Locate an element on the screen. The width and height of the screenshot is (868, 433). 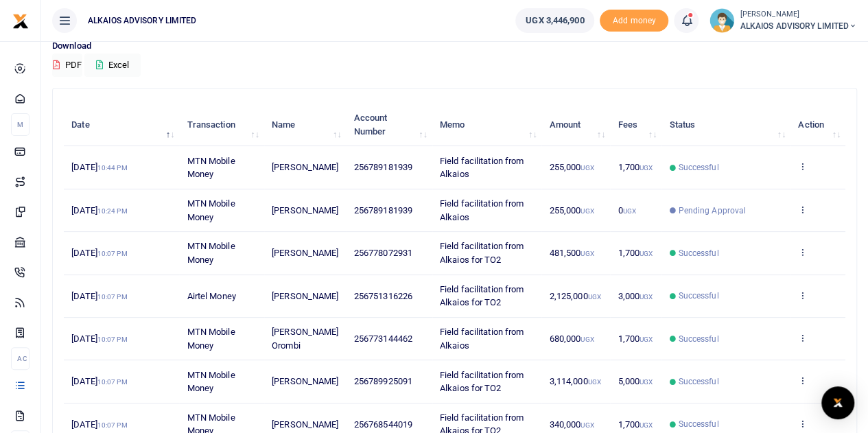
button: Excel is located at coordinates (112, 65).